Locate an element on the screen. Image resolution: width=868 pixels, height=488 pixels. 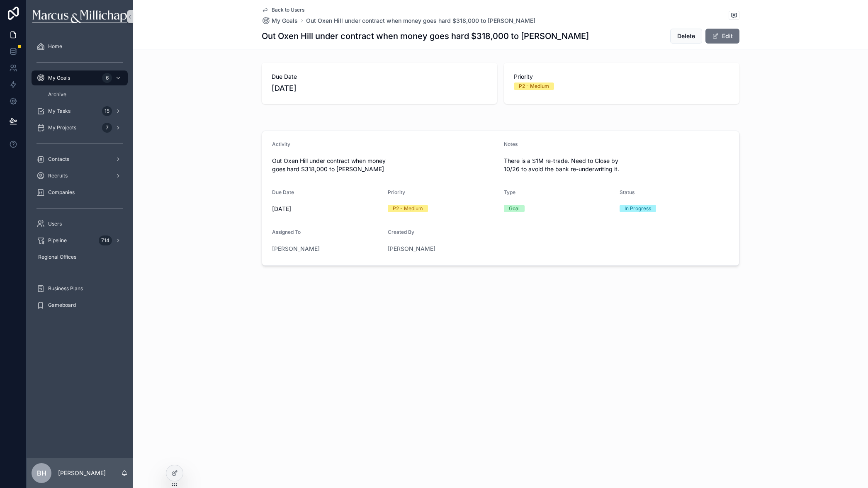
span: There is a $1M re-trade. Need to Close by 10/26 to avoid the bank re-underwriting it. is located at coordinates (616, 165).